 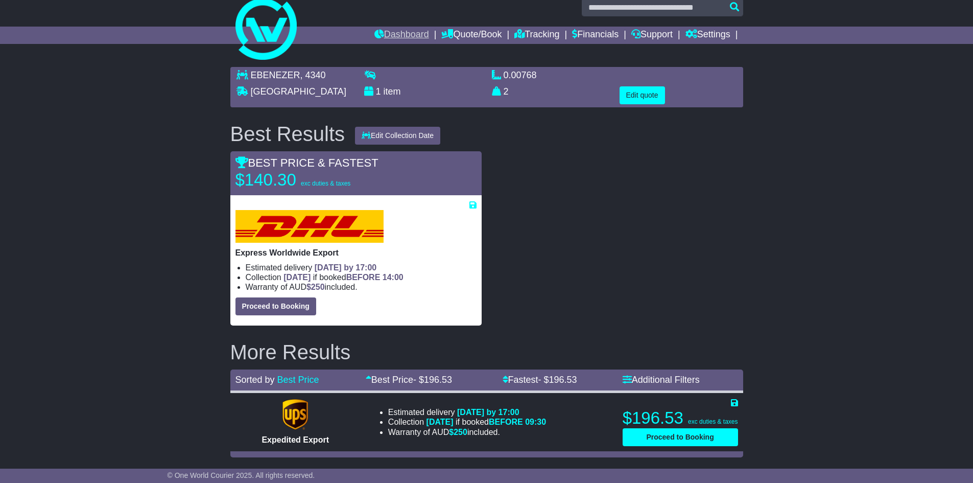 I want to click on img: DHL: Express Worldwide Export, so click(x=309, y=226).